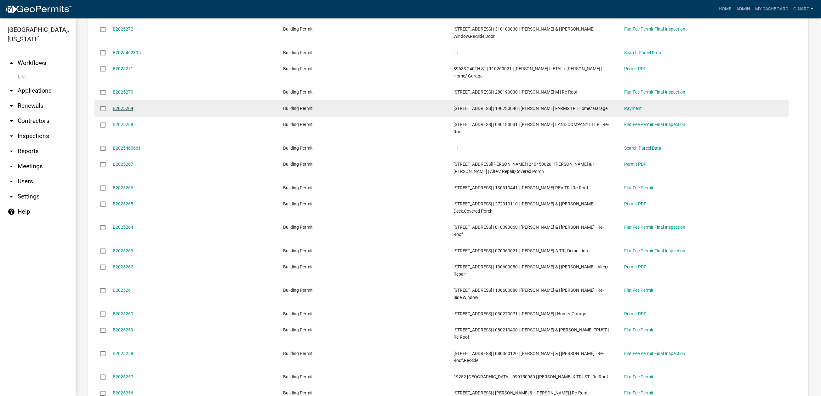  What do you see at coordinates (123, 314) in the screenshot?
I see `a: B2025260` at bounding box center [123, 314].